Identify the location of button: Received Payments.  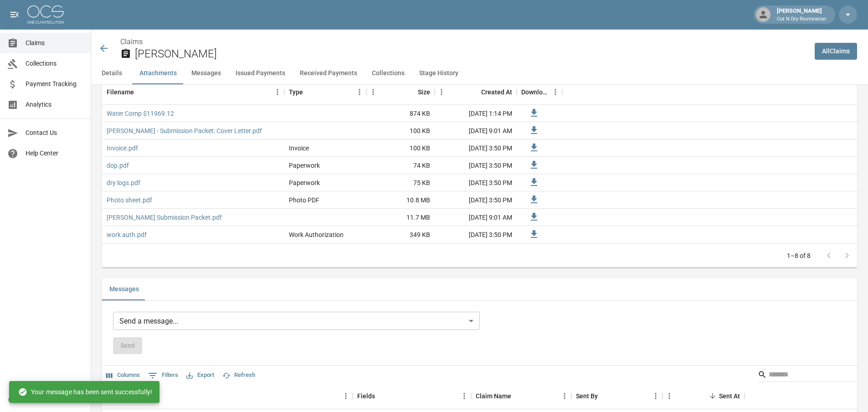
(329, 73).